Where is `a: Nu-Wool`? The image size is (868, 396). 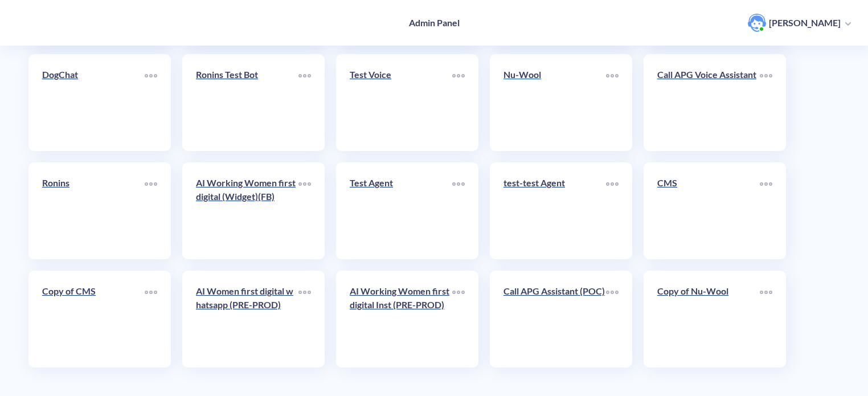
a: Nu-Wool is located at coordinates (555, 103).